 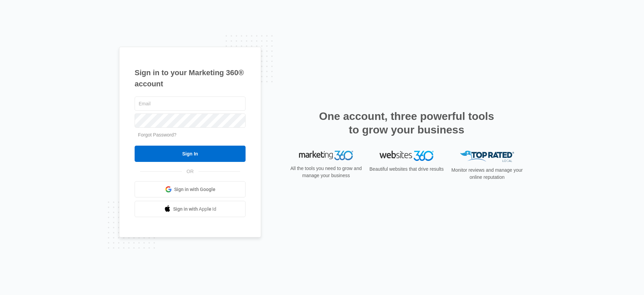 I want to click on span: OR, so click(x=190, y=172).